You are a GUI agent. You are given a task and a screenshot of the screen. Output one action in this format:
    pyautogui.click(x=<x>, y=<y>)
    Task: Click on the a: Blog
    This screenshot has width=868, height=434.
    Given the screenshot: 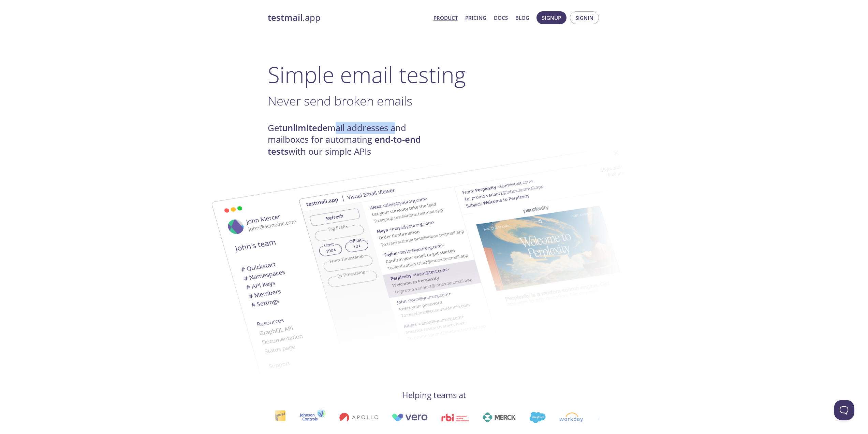 What is the action you would take?
    pyautogui.click(x=522, y=17)
    